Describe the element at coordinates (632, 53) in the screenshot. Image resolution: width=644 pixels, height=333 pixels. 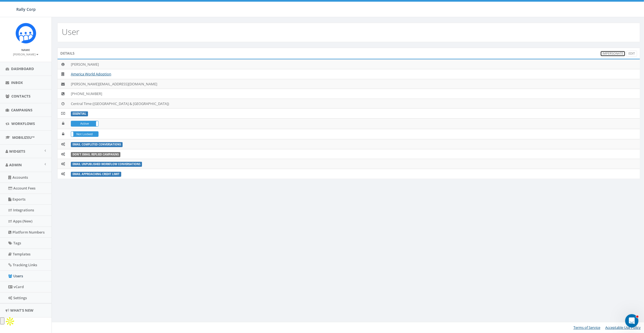
I see `a: Edit` at that location.